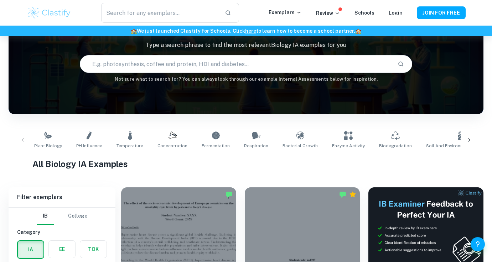  Describe the element at coordinates (441, 13) in the screenshot. I see `button: JOIN FOR FREE` at that location.